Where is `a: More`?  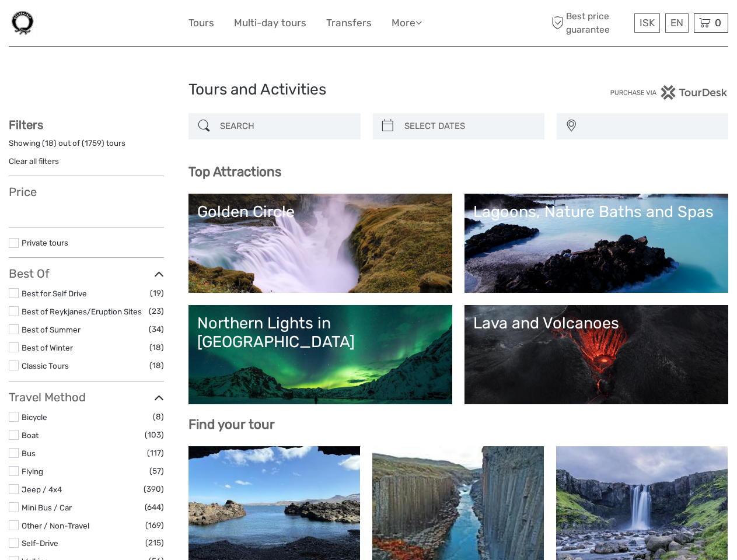
a: More is located at coordinates (407, 23).